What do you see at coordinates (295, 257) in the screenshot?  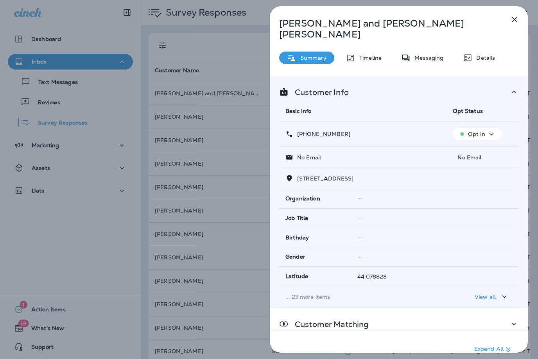 I see `span: Gender` at bounding box center [295, 257].